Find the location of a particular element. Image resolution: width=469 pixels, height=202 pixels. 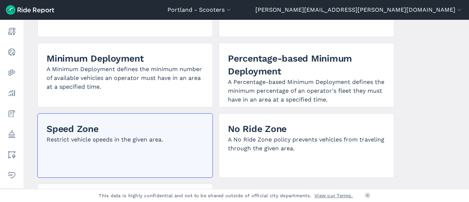

a: Report is located at coordinates (12, 32).